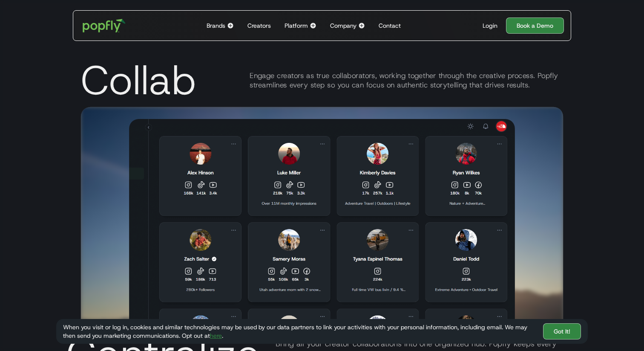 Image resolution: width=644 pixels, height=351 pixels. What do you see at coordinates (562, 332) in the screenshot?
I see `a: Got It!` at bounding box center [562, 332].